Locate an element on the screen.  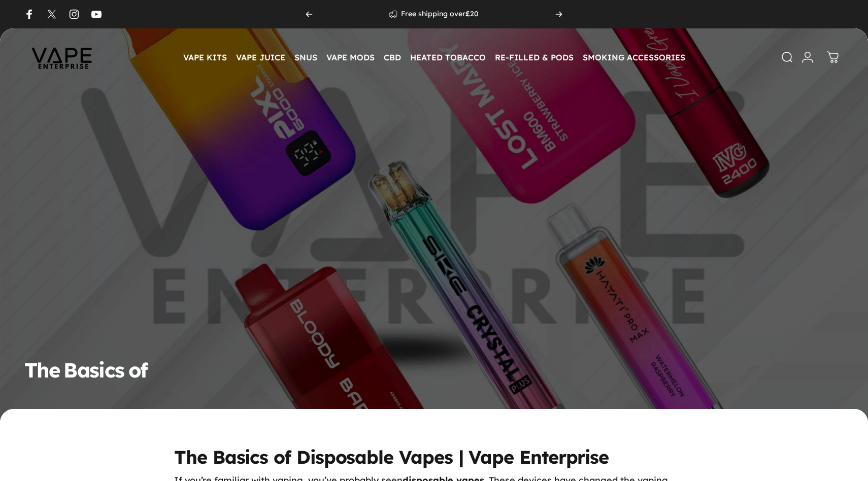
summary: CBD is located at coordinates (392, 57).